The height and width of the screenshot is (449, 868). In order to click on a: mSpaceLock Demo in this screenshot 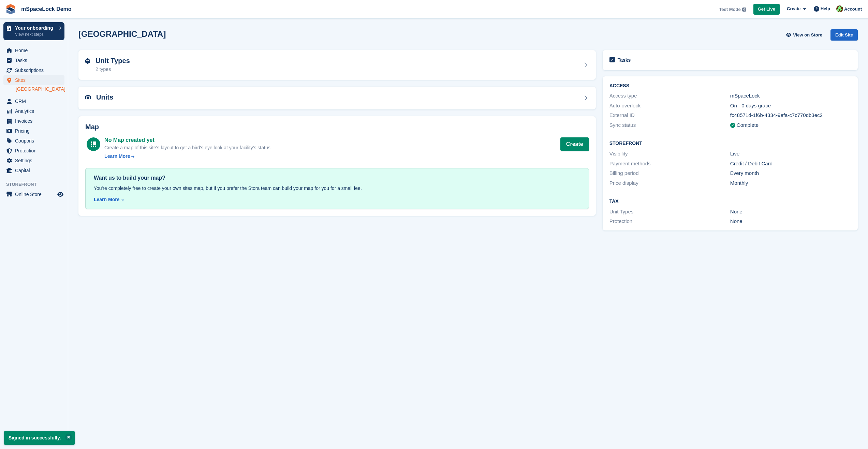, I will do `click(47, 9)`.